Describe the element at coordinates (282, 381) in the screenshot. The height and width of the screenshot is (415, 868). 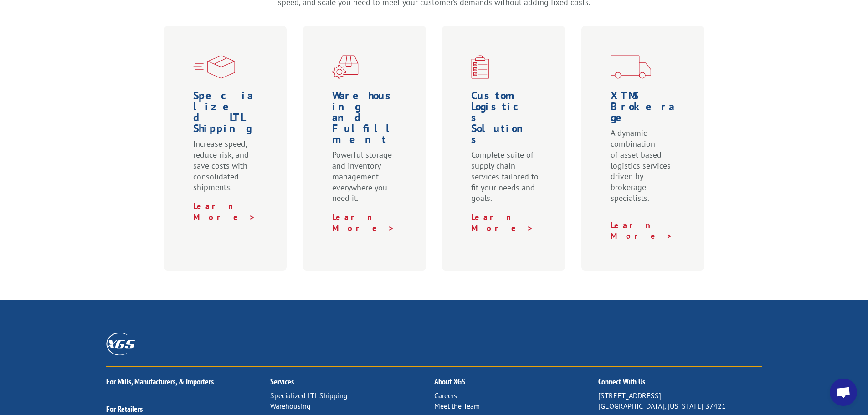
I see `a: Services` at that location.